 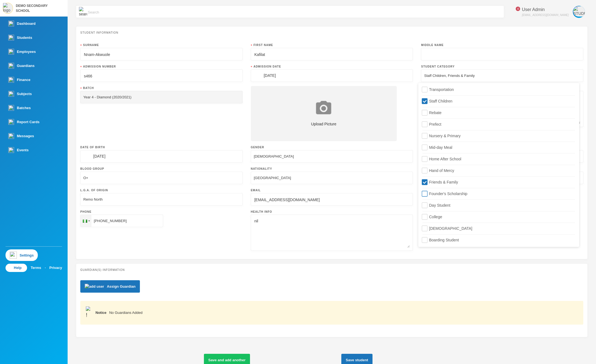 I want to click on span: Nursery & Primary, so click(x=445, y=136).